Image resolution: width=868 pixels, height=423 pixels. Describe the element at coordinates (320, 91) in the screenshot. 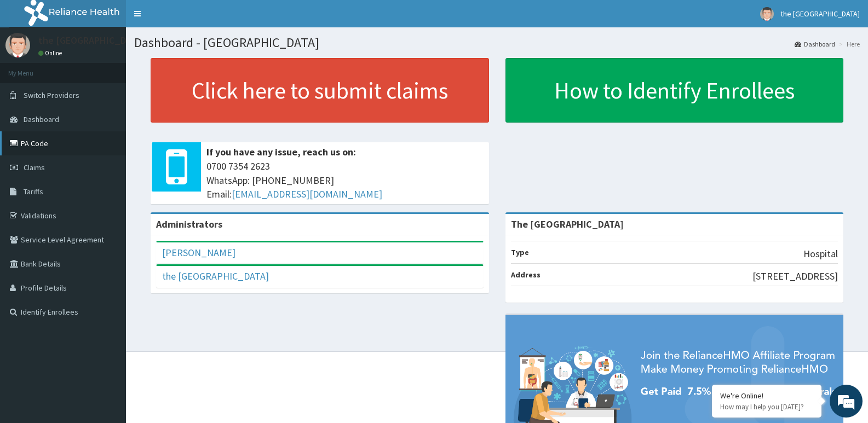

I see `a: Click here to submit claims` at that location.